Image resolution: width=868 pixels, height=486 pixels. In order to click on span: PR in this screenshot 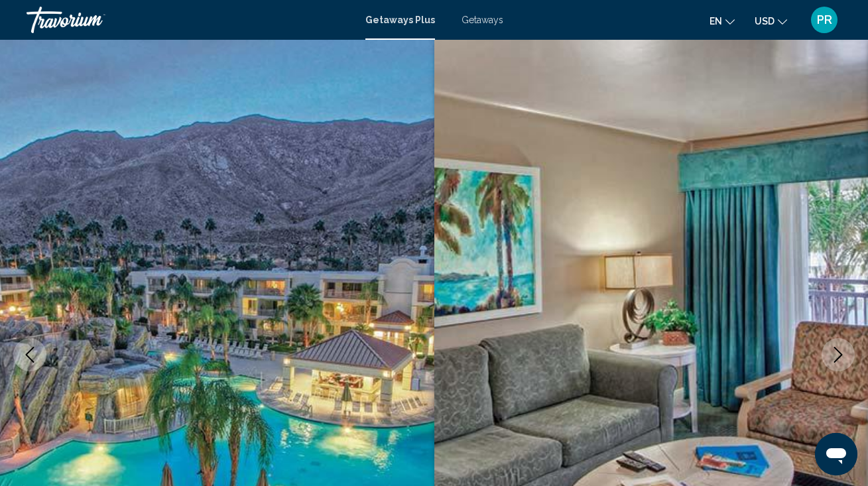, I will do `click(825, 20)`.